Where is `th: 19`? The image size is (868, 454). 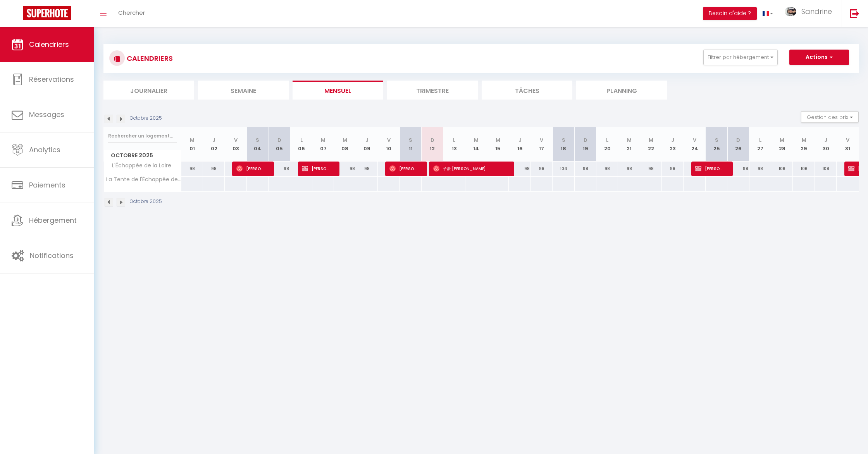
th: 19 is located at coordinates (585, 144).